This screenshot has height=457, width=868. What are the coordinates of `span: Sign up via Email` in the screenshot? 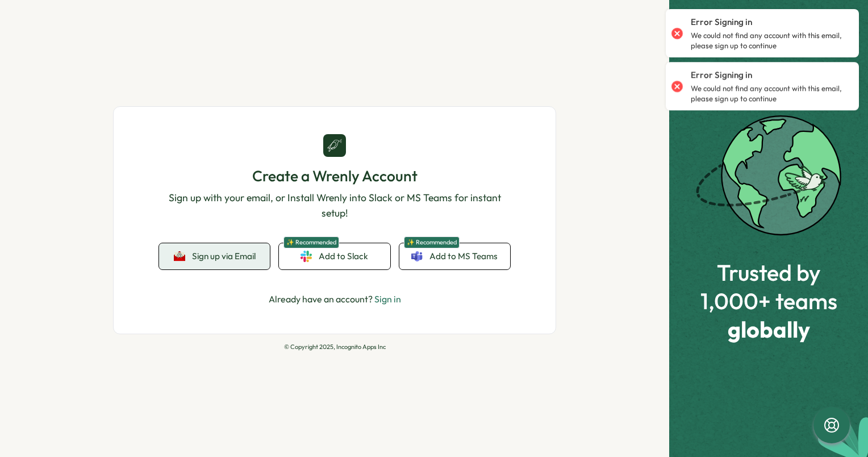 It's located at (224, 257).